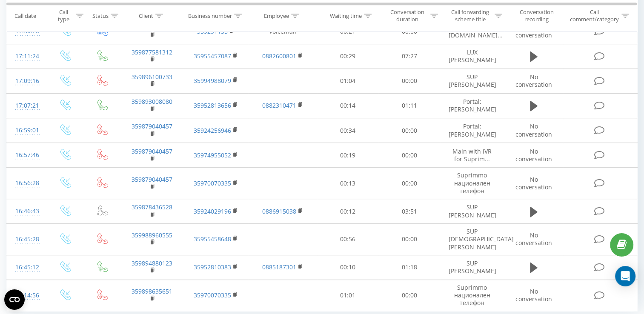 The height and width of the screenshot is (314, 644). I want to click on div: Conversation duration, so click(407, 16).